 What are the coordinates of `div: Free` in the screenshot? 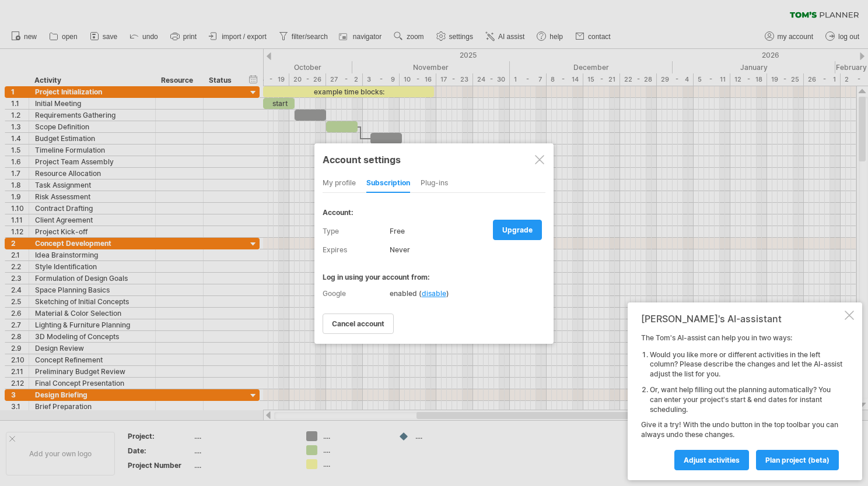 It's located at (467, 231).